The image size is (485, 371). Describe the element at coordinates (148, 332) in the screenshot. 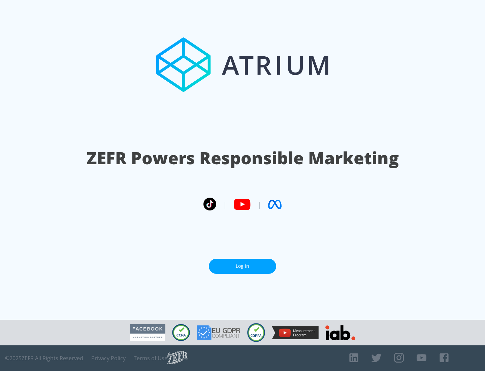

I see `img: Facebook Marketing Partner` at that location.